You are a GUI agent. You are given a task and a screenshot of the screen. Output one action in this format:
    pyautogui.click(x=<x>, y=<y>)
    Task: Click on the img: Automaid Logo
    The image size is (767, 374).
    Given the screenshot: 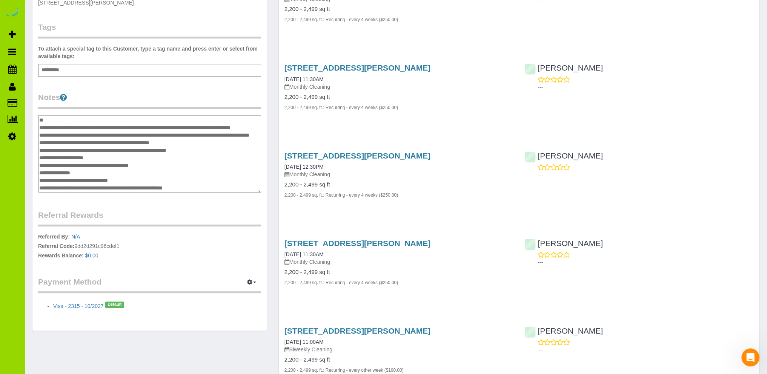 What is the action you would take?
    pyautogui.click(x=12, y=13)
    